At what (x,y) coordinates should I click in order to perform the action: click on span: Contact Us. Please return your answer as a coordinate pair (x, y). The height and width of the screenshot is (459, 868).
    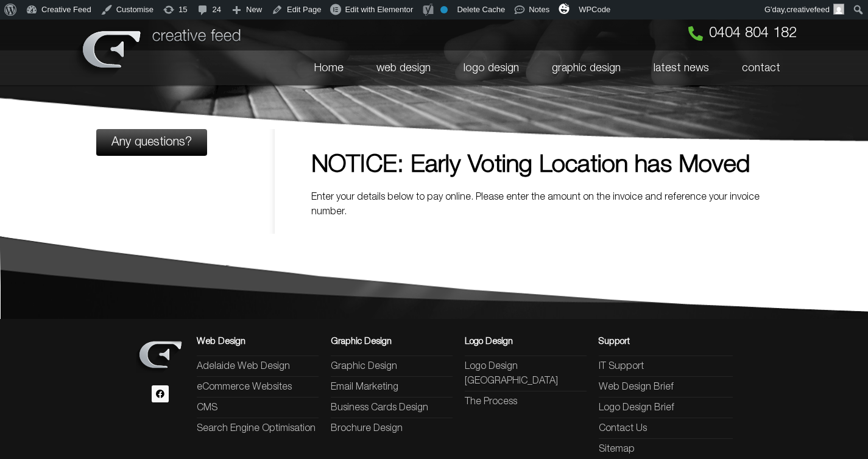
    Looking at the image, I should click on (622, 428).